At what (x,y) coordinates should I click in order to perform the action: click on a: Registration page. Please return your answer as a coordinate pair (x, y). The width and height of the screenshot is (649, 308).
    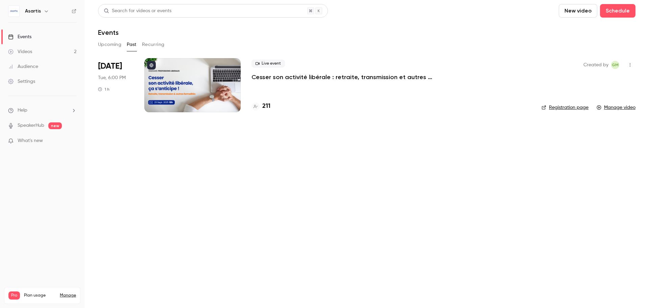
    Looking at the image, I should click on (564, 107).